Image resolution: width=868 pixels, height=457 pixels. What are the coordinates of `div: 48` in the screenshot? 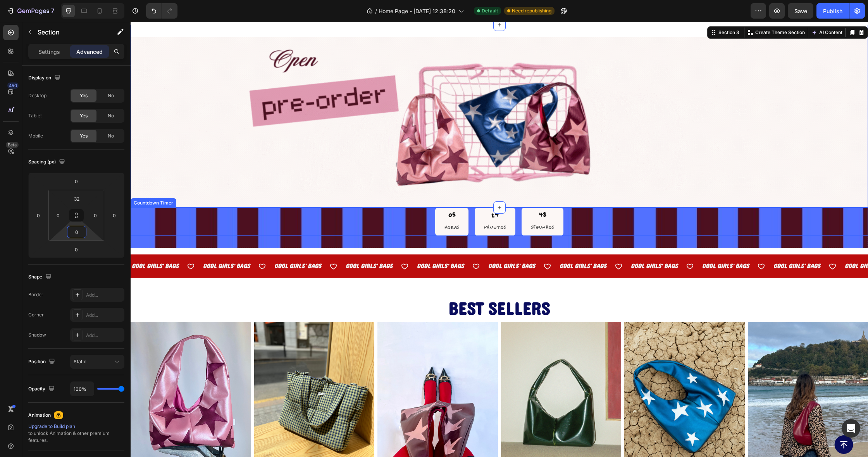 It's located at (412, 194).